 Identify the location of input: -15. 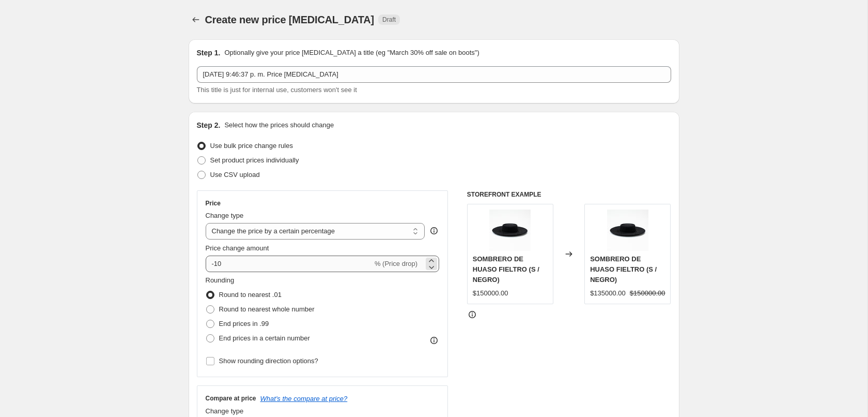
(288, 264).